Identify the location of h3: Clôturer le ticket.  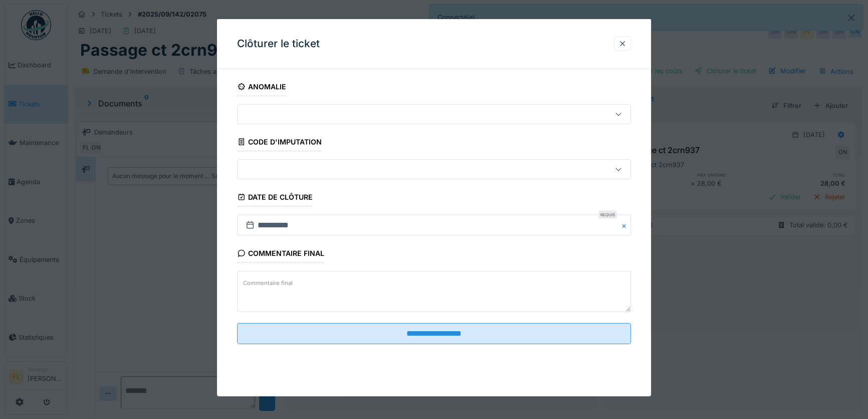
(278, 44).